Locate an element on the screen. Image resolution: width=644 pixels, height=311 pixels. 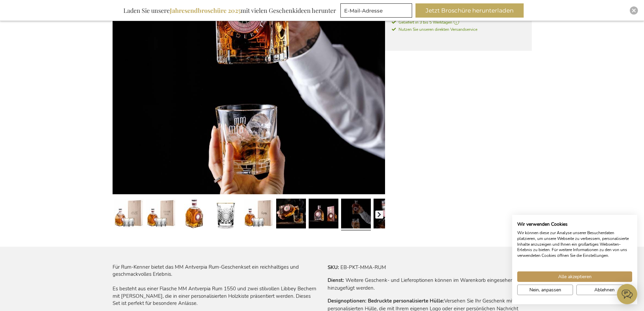
img: Close is located at coordinates (634, 10).